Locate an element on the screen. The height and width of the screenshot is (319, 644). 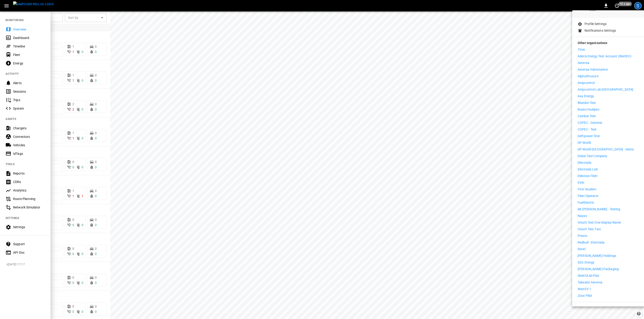
p: Other organizations is located at coordinates (608, 44).